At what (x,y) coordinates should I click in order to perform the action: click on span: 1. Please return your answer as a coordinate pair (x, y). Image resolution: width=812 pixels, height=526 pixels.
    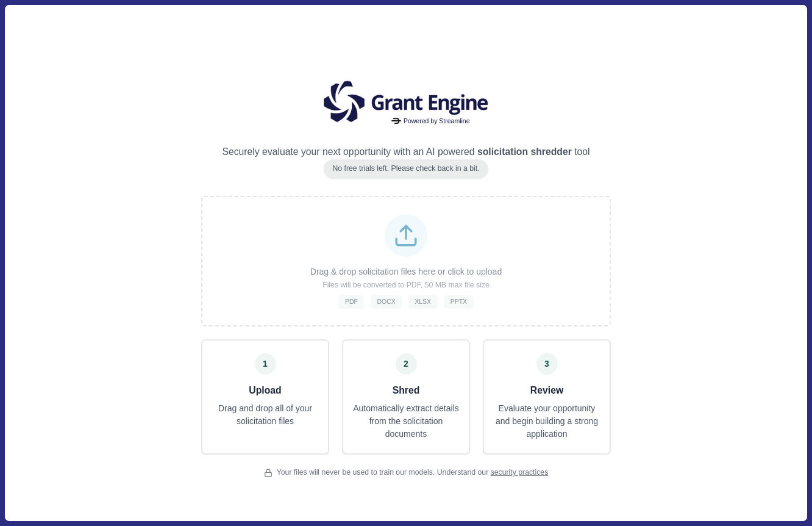
    Looking at the image, I should click on (265, 364).